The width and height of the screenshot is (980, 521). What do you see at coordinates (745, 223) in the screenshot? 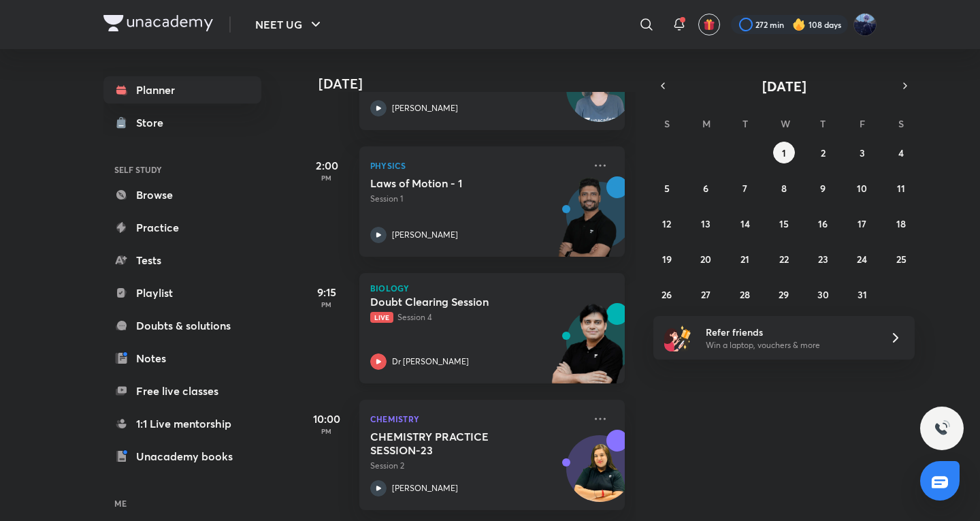
I see `abbr: October 14, 2025` at bounding box center [745, 223].